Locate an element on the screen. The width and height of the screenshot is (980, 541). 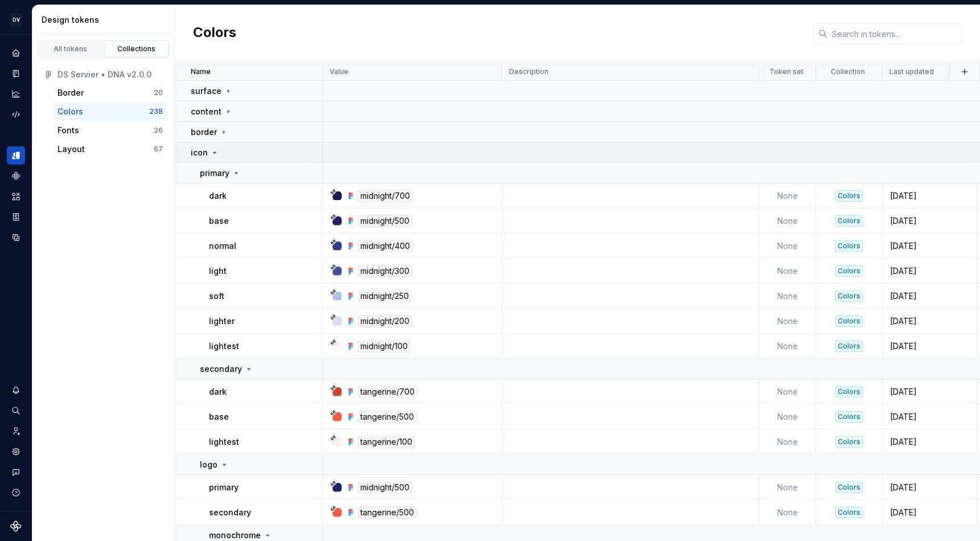
div: midnight/250 is located at coordinates (384, 296).